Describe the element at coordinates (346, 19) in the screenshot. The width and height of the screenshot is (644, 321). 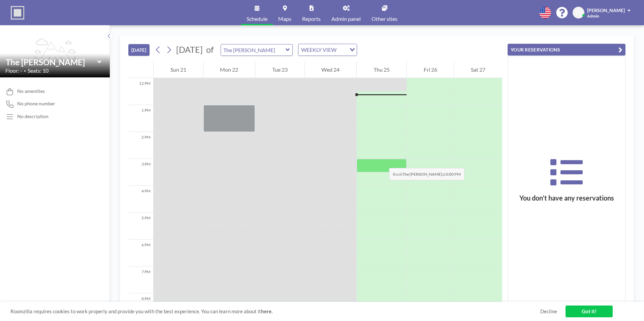
I see `span: Admin panel` at that location.